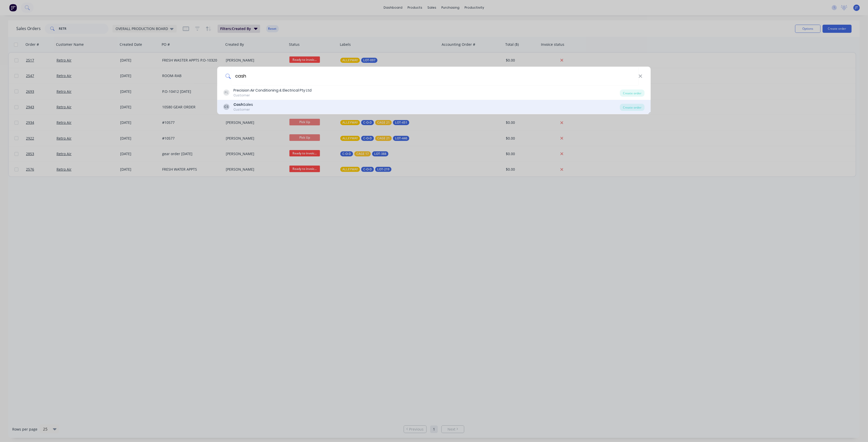 This screenshot has width=868, height=442. What do you see at coordinates (239, 105) in the screenshot?
I see `b: Cash` at bounding box center [239, 105].